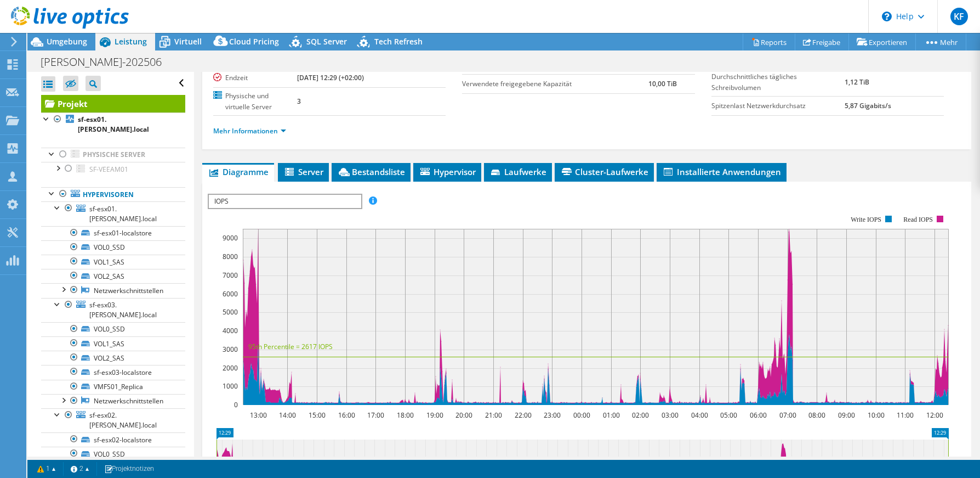  I want to click on span: Laufwerke, so click(518, 172).